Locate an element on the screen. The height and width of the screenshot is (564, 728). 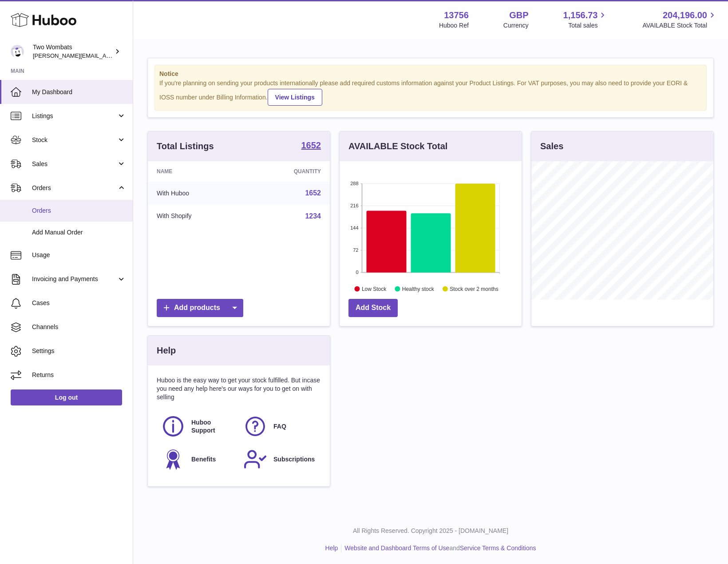
a: Log out is located at coordinates (66, 397).